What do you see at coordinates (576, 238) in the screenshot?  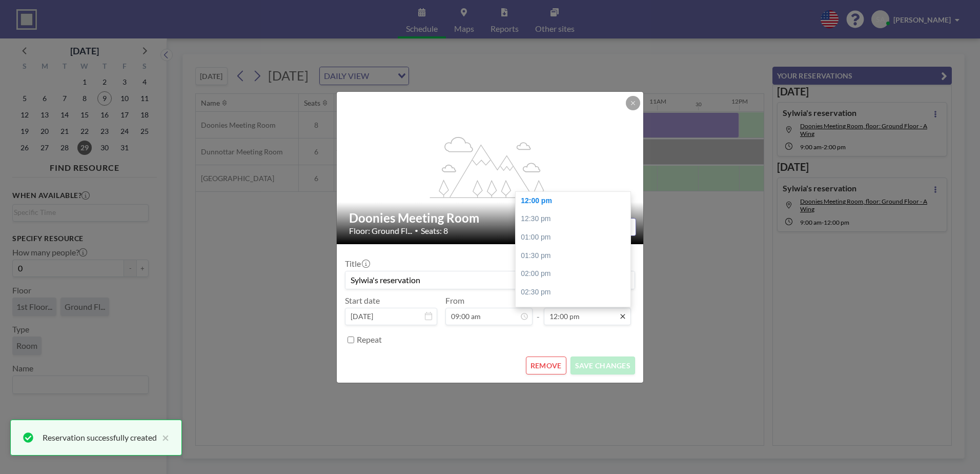 I see `div: 01:00 pm` at bounding box center [576, 238].